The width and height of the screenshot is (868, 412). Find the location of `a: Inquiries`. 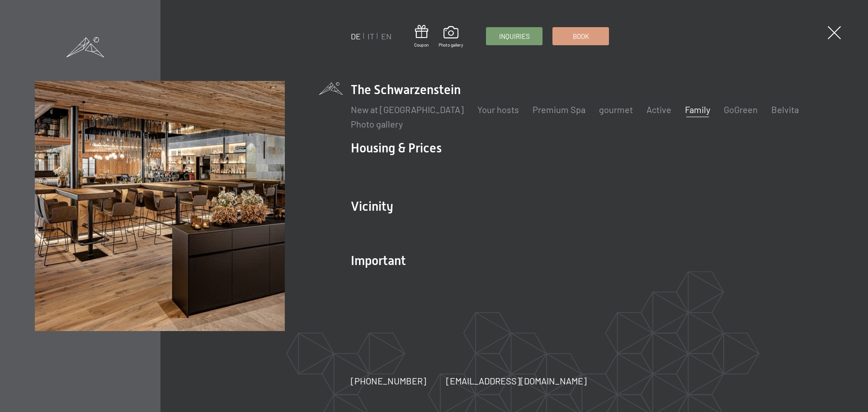

a: Inquiries is located at coordinates (514, 36).